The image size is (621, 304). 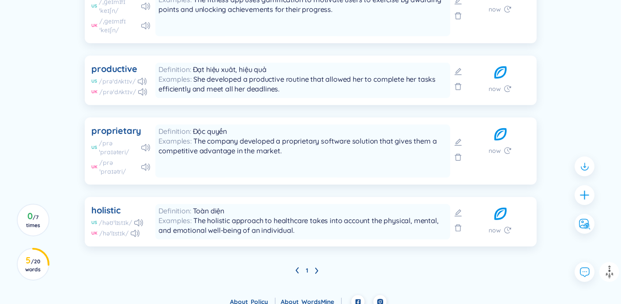 What do you see at coordinates (297, 270) in the screenshot?
I see `li: Previous Page` at bounding box center [297, 270].